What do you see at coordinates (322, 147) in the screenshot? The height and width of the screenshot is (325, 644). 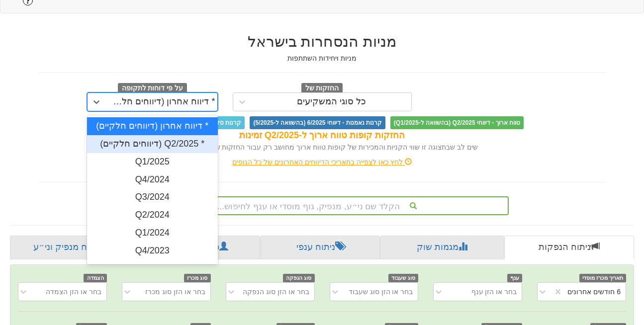 I see `div: שים לב שבתצוגה זו שווי הקניות והמכירות של קופות טווח ארוך מחושב רק עבור החזקות שדווחו ל Q2/2025` at bounding box center [322, 147].